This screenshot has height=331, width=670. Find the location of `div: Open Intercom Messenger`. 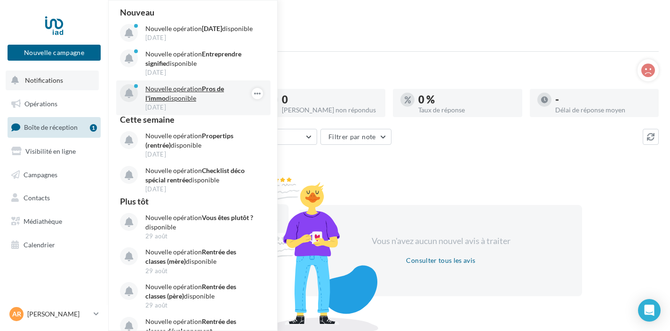

div: Open Intercom Messenger is located at coordinates (650, 311).